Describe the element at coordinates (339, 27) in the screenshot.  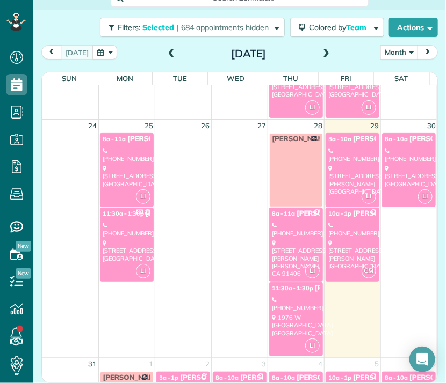
I see `span: Colored by` at that location.